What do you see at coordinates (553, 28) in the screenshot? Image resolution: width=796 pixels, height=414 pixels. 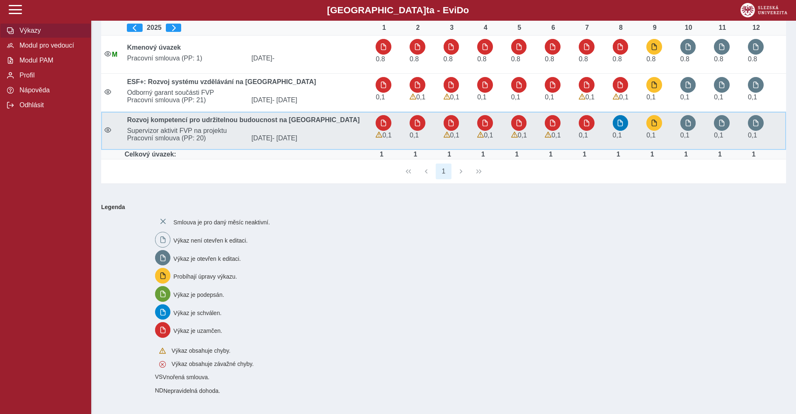 I see `div: 6` at bounding box center [553, 28].